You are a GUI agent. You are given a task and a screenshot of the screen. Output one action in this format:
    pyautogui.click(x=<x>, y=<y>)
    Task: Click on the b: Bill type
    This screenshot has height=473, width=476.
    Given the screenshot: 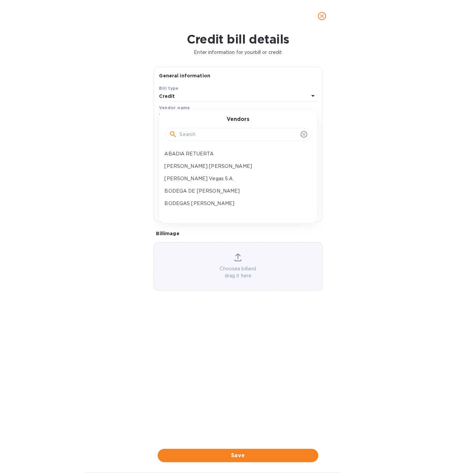 What is the action you would take?
    pyautogui.click(x=169, y=88)
    